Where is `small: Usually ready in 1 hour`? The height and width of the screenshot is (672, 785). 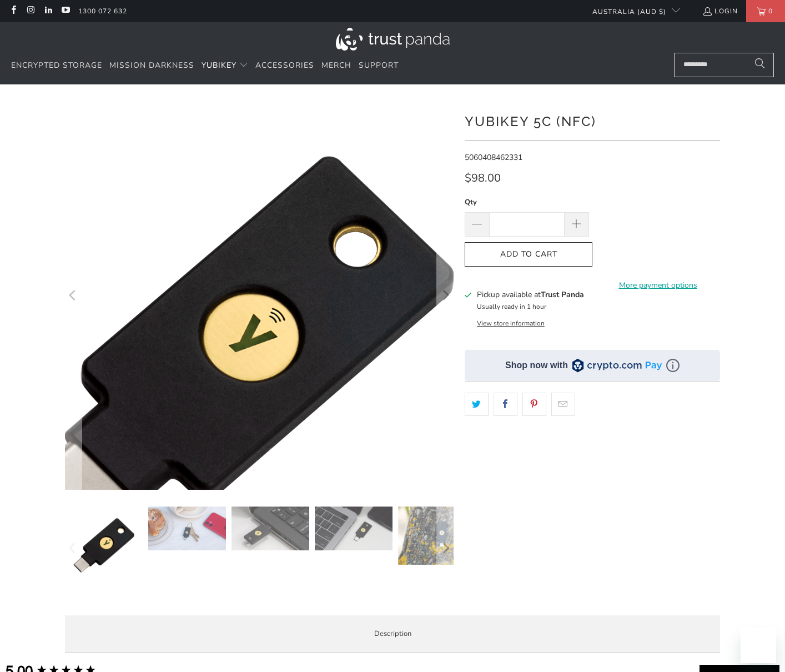
small: Usually ready in 1 hour is located at coordinates (512, 307).